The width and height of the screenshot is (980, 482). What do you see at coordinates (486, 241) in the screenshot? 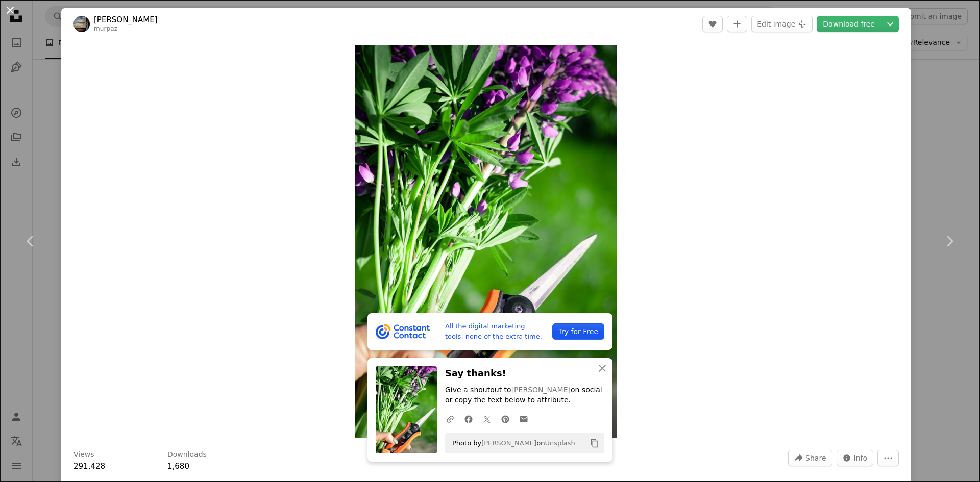
I see `img: person holding orange and black cutter` at bounding box center [486, 241].